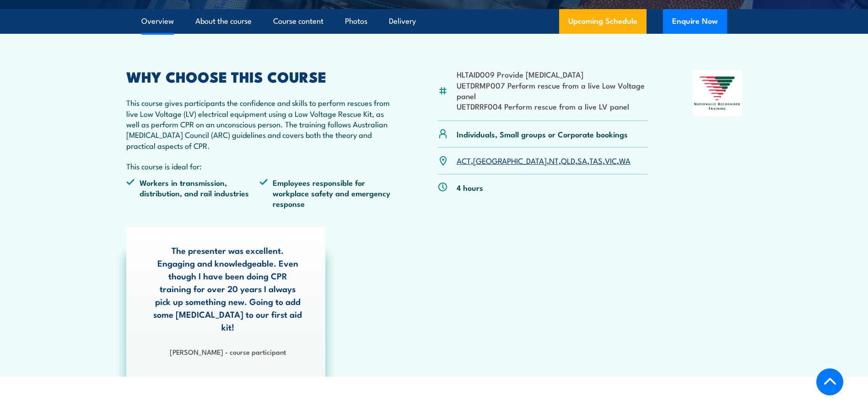 The image size is (868, 420). I want to click on a: About the course, so click(223, 21).